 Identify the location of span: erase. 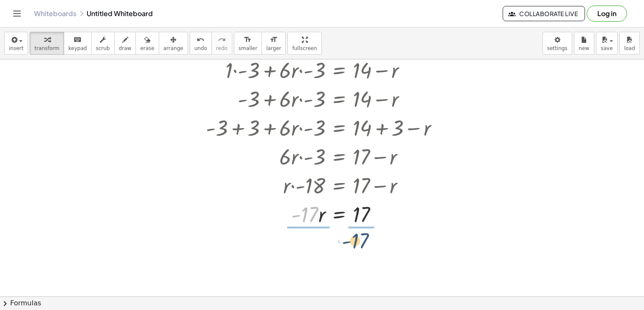
(147, 49).